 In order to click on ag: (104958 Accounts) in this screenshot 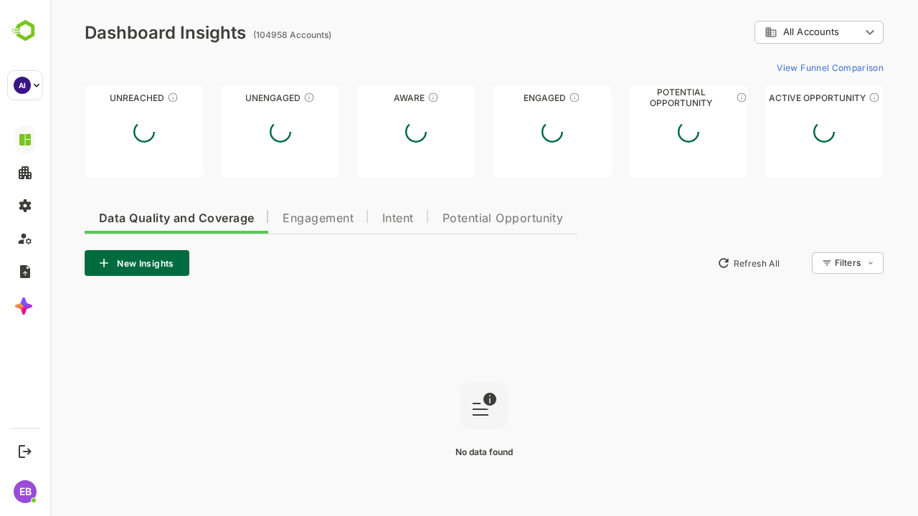, I will do `click(244, 34)`.